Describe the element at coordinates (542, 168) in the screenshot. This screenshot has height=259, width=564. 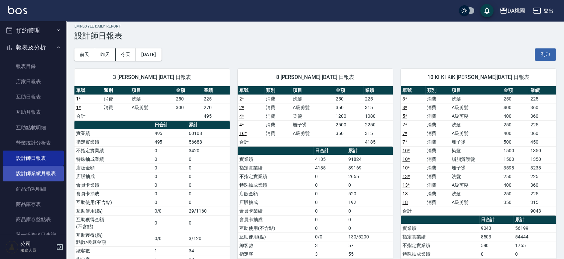
I see `td: 3238` at that location.